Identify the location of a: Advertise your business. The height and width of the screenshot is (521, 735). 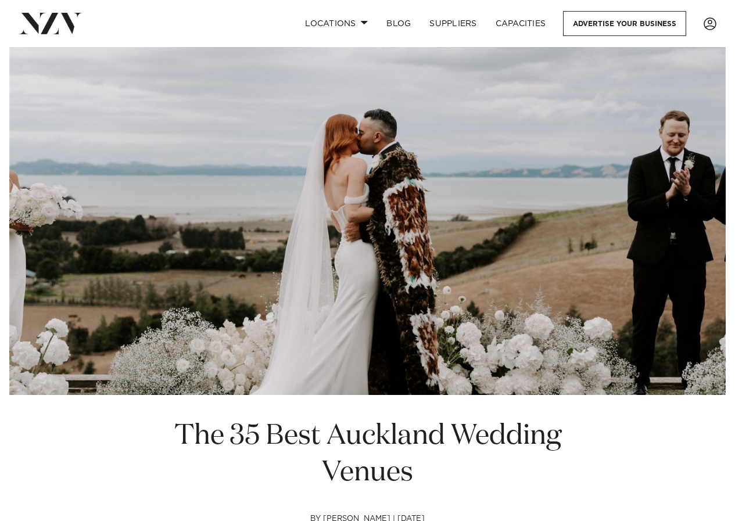
(625, 23).